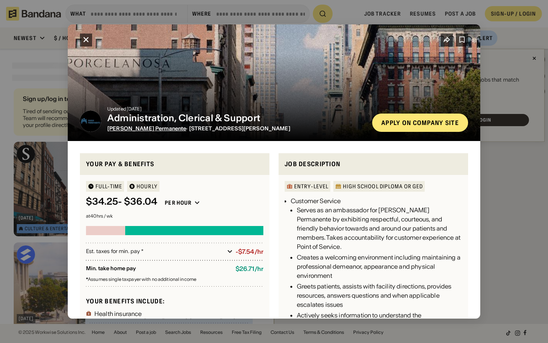 This screenshot has height=343, width=548. What do you see at coordinates (383, 186) in the screenshot?
I see `div: High School Diploma or GED` at bounding box center [383, 186].